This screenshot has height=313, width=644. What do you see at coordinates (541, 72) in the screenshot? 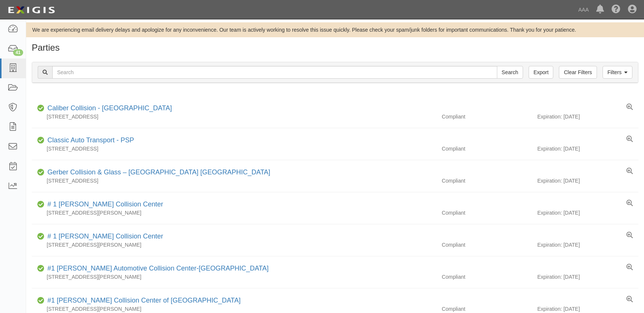
I see `a: Export` at bounding box center [541, 72].